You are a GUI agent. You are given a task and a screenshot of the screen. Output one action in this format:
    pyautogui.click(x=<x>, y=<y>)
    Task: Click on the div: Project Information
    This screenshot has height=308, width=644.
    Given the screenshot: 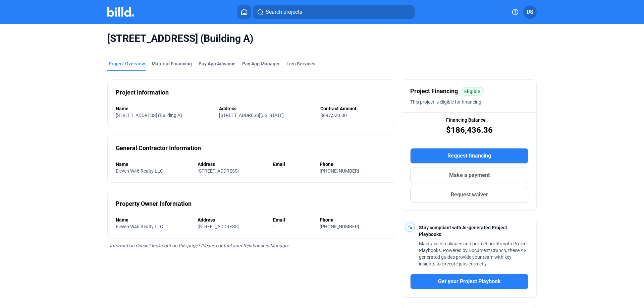 What is the action you would take?
    pyautogui.click(x=142, y=93)
    